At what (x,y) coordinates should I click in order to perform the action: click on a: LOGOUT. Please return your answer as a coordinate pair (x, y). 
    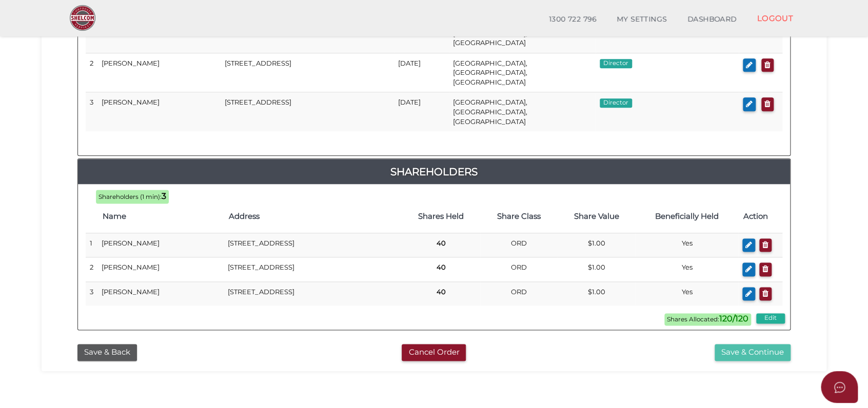
    Looking at the image, I should click on (775, 18).